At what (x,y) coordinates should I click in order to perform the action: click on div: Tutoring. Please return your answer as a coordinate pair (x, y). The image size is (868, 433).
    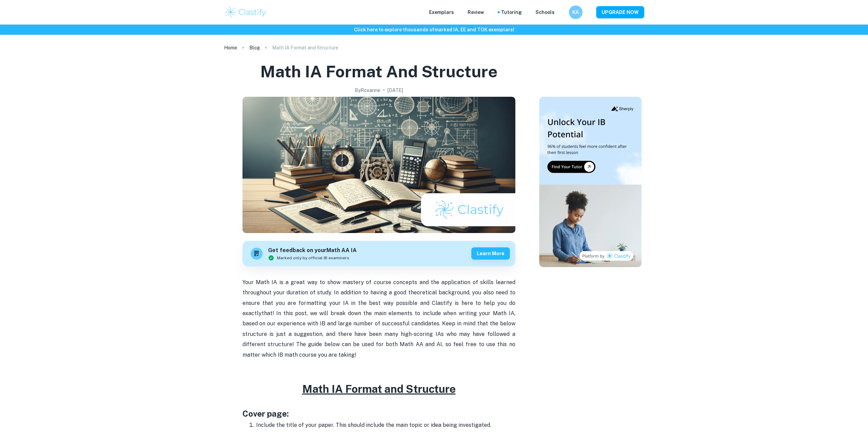
    Looking at the image, I should click on (512, 12).